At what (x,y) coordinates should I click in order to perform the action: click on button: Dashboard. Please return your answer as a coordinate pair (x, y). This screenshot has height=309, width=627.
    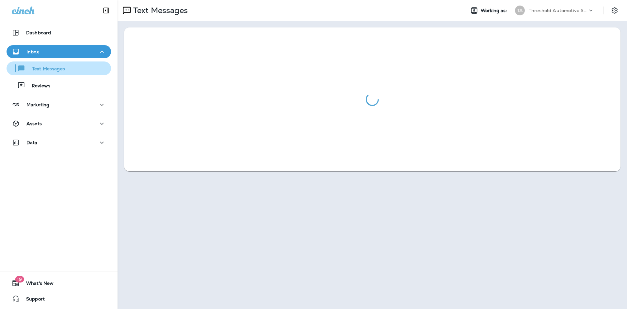
    Looking at the image, I should click on (59, 33).